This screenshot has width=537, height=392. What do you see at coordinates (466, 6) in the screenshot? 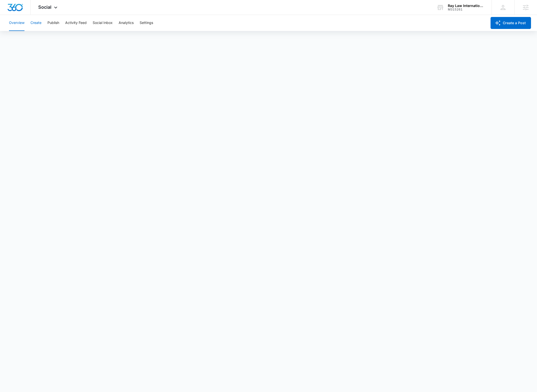
I see `div: account name` at bounding box center [466, 6].